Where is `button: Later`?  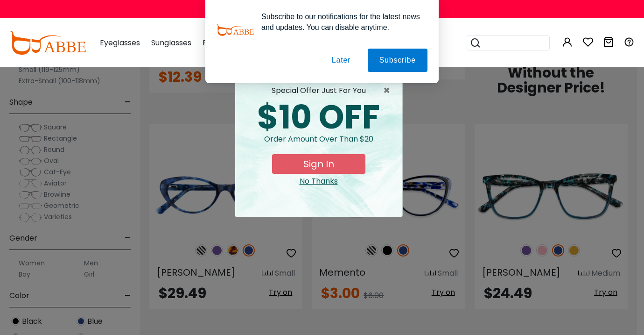
button: Later is located at coordinates (341, 60).